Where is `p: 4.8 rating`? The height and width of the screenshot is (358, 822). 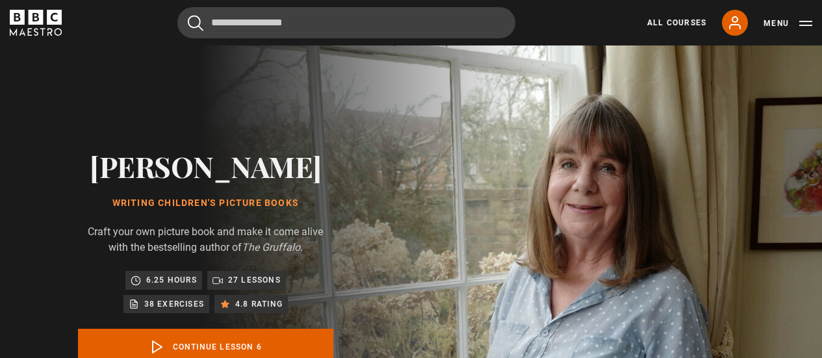 p: 4.8 rating is located at coordinates (259, 304).